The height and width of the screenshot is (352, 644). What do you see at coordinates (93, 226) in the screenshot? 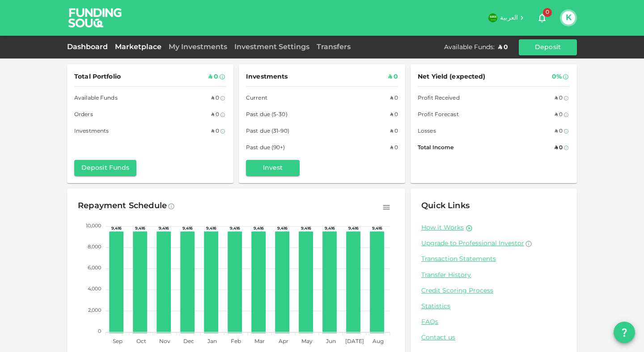
I see `tspan: 10,000` at bounding box center [93, 226].